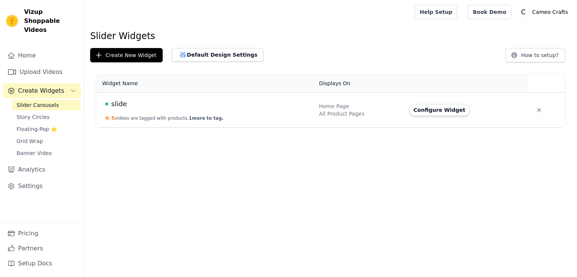  I want to click on a: Setup Docs, so click(42, 264).